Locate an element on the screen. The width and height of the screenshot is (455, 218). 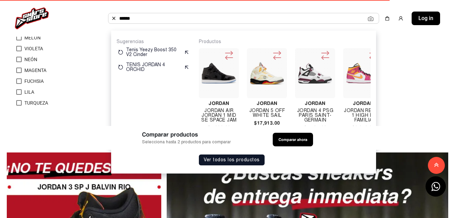
h4: Jordan Air Jordan 1 Mid Se Space Jam is located at coordinates (219, 115).